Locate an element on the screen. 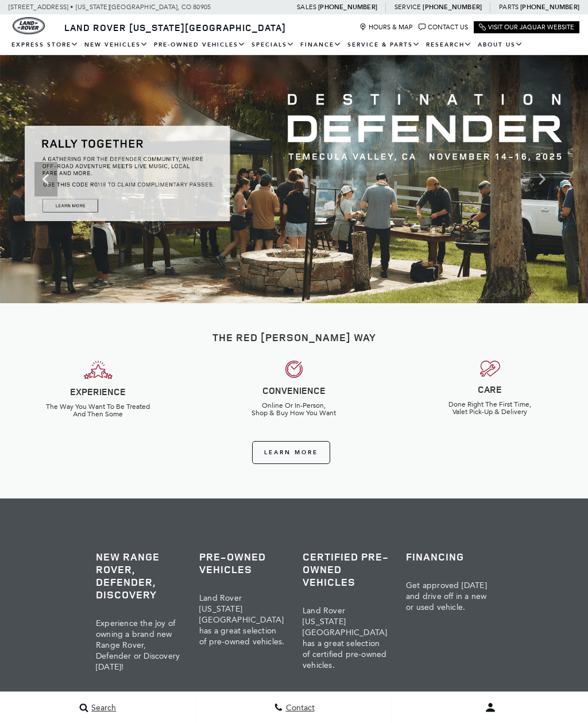  button: user-profile-menu is located at coordinates (490, 707).